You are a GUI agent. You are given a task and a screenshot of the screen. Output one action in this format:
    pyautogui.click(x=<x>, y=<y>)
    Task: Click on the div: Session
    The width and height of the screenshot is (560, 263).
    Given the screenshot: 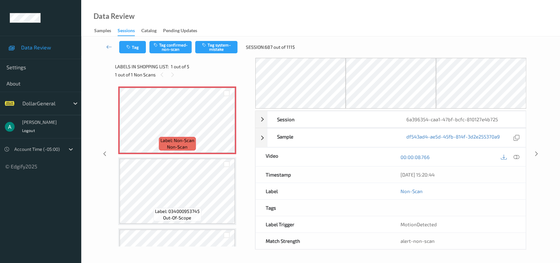 What is the action you would take?
    pyautogui.click(x=331, y=119)
    